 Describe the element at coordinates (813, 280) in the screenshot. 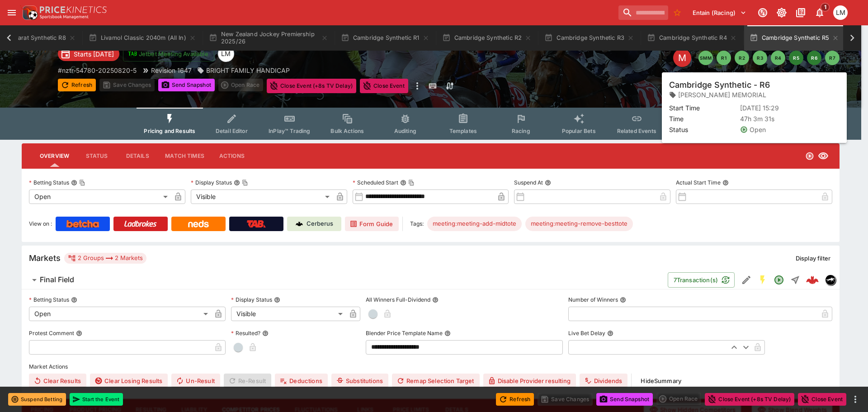

I see `img: logo-cerberus--red.svg` at that location.